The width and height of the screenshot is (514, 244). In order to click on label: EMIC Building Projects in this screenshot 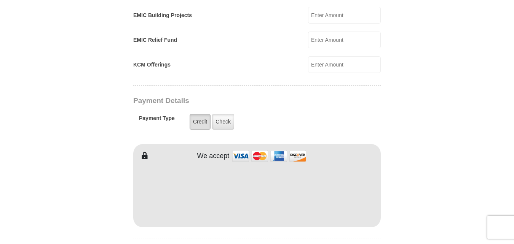, I will do `click(163, 15)`.